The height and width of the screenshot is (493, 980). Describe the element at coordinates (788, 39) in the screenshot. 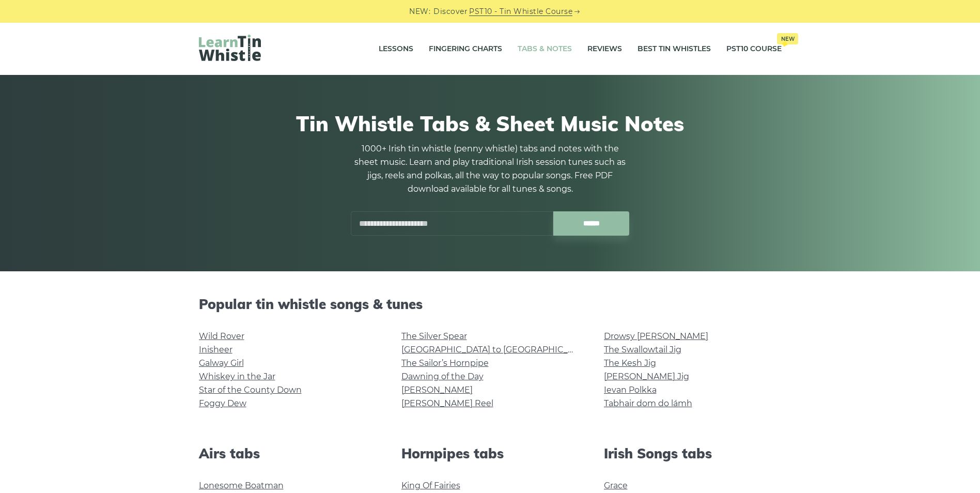

I see `span: New` at that location.